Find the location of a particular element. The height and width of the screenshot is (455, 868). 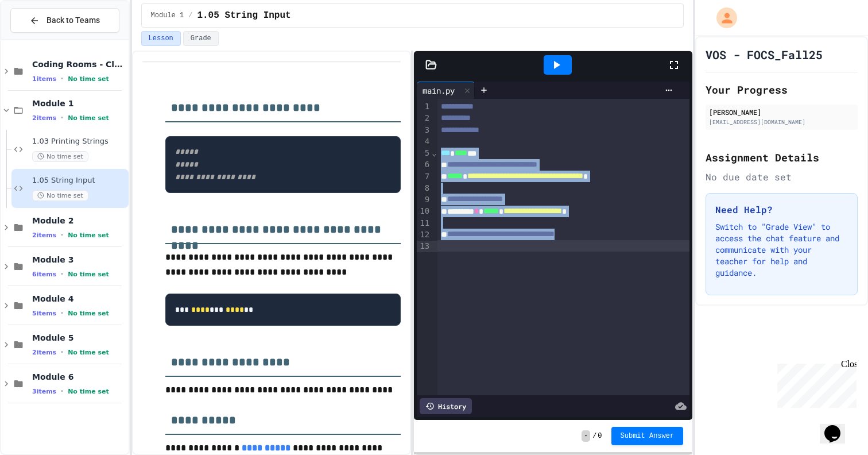

div: 12 is located at coordinates (424, 235).